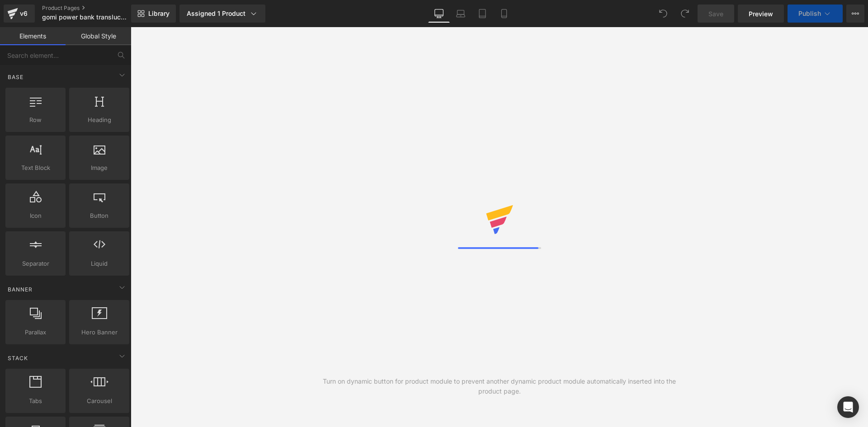  I want to click on span: Image, so click(99, 168).